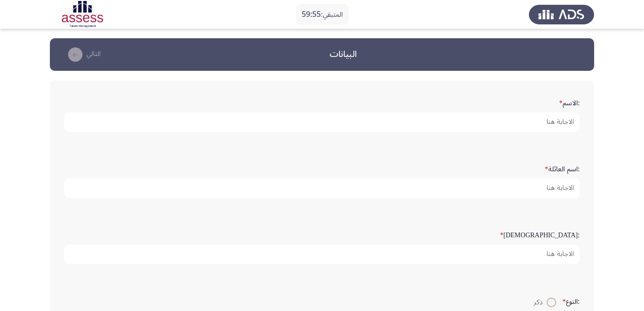  What do you see at coordinates (569, 103) in the screenshot?
I see `label: :الاسم` at bounding box center [569, 103].